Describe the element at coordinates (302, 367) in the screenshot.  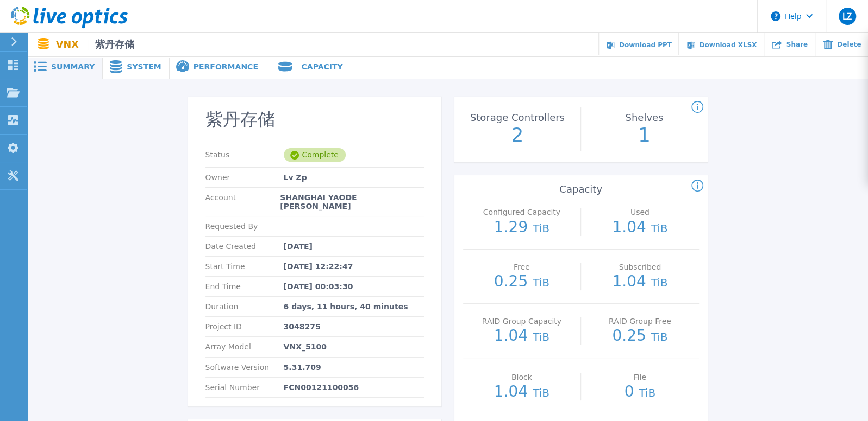
I see `p: 5.31.709` at that location.